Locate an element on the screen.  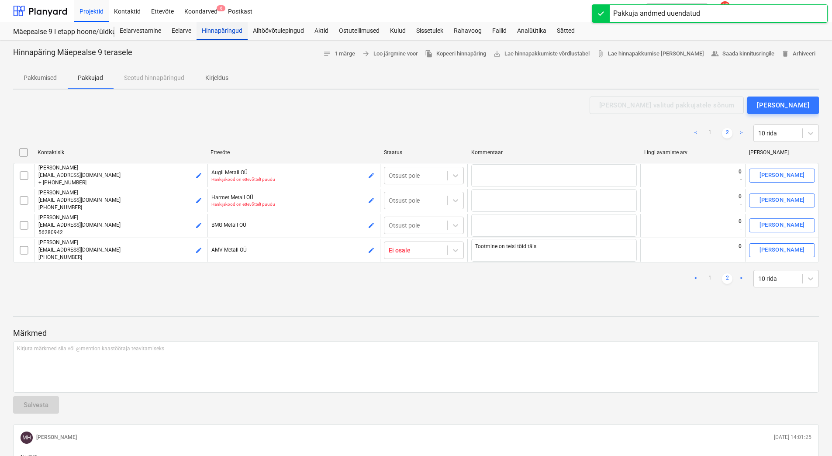
span: attach_file is located at coordinates (601, 54).